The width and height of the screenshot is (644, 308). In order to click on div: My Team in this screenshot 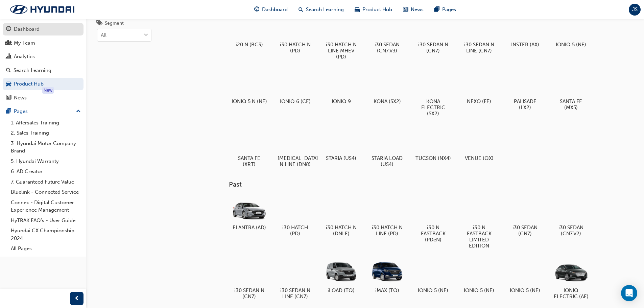, I will do `click(24, 43)`.